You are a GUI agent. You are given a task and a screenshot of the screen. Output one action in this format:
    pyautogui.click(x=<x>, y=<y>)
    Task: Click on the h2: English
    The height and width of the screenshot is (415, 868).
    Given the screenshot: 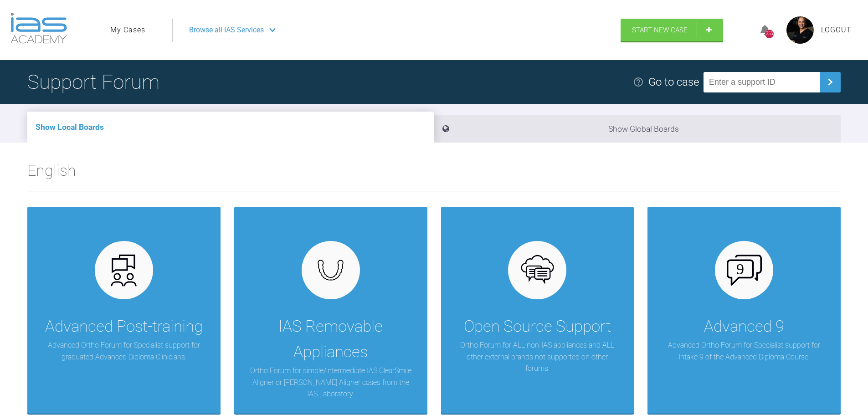 What is the action you would take?
    pyautogui.click(x=434, y=175)
    